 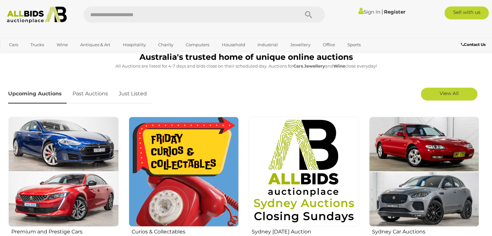 What do you see at coordinates (184, 172) in the screenshot?
I see `img: Curios & Collectables` at bounding box center [184, 172].